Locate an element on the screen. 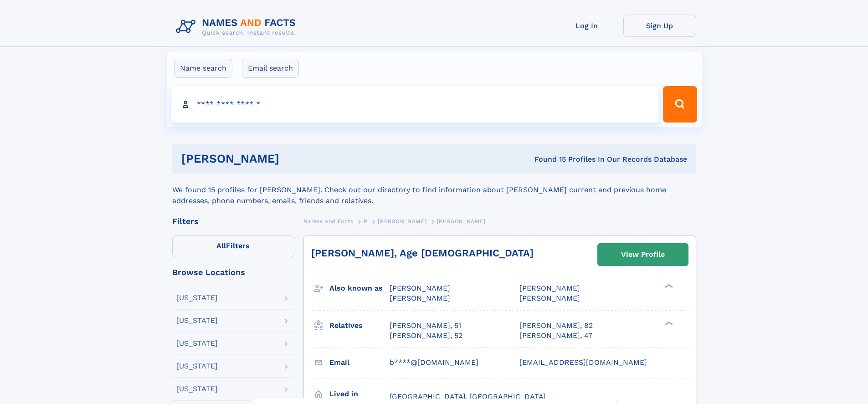 Image resolution: width=868 pixels, height=404 pixels. h3: Lived in is located at coordinates (359, 394).